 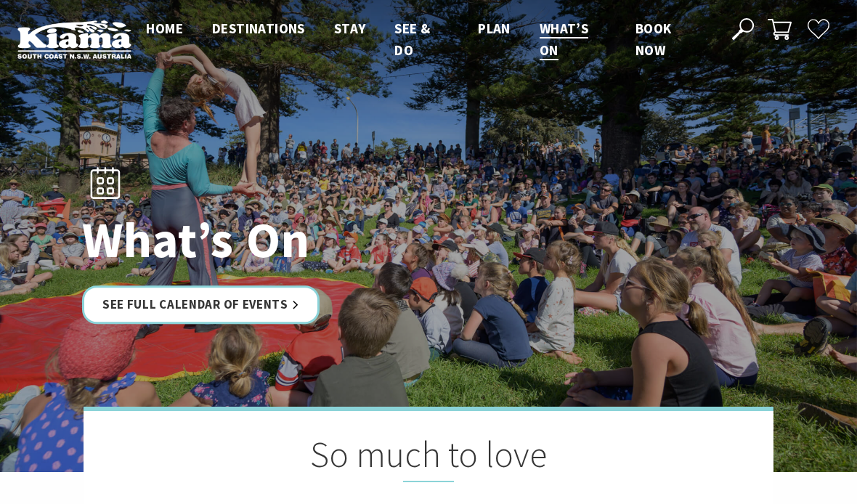 I want to click on nav: Main Menu, so click(x=423, y=39).